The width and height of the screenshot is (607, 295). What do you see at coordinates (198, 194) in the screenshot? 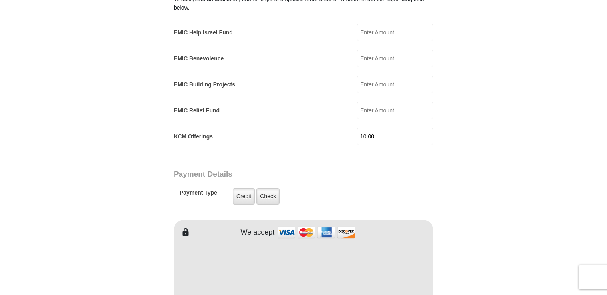
I see `h5: Payment Type` at bounding box center [198, 194].